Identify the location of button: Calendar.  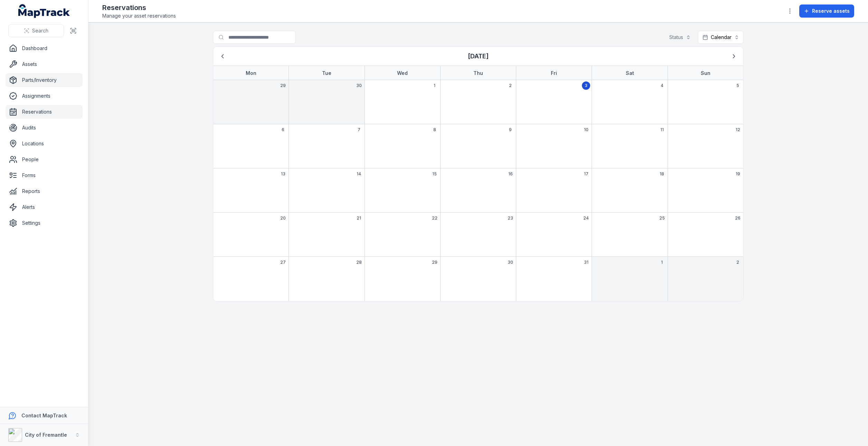
(720, 37).